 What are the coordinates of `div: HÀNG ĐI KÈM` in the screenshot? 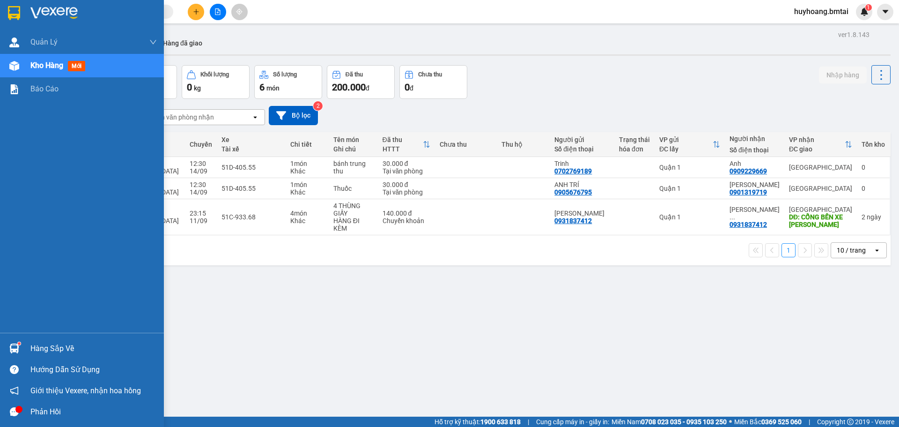 It's located at (353, 224).